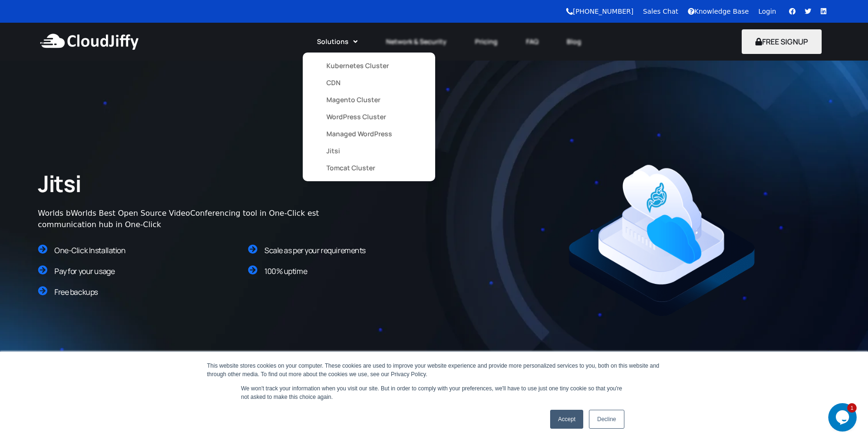 The height and width of the screenshot is (441, 868). What do you see at coordinates (369, 100) in the screenshot?
I see `a: Magento Cluster` at bounding box center [369, 100].